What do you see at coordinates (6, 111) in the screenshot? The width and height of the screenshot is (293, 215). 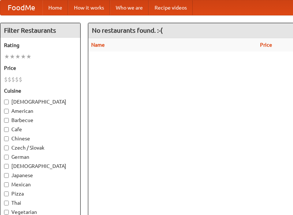 I see `input: American` at bounding box center [6, 111].